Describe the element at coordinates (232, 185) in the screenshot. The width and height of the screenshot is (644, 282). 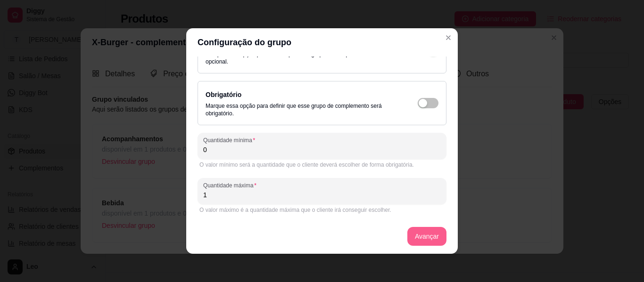
I see `label: Quantidade máxima` at that location.